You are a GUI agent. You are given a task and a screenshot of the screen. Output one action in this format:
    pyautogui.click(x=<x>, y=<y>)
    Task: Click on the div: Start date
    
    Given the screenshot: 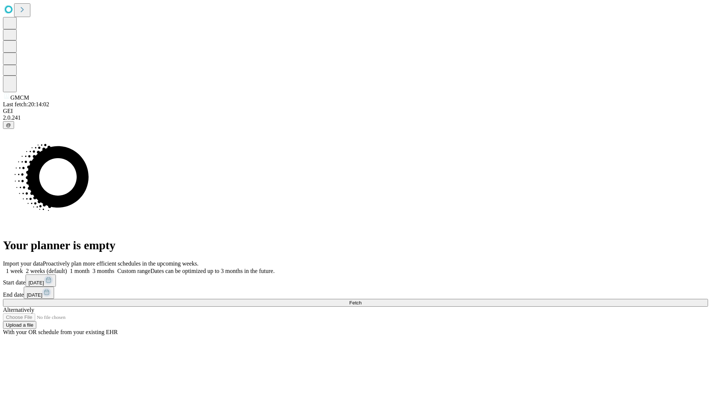 What is the action you would take?
    pyautogui.click(x=355, y=280)
    